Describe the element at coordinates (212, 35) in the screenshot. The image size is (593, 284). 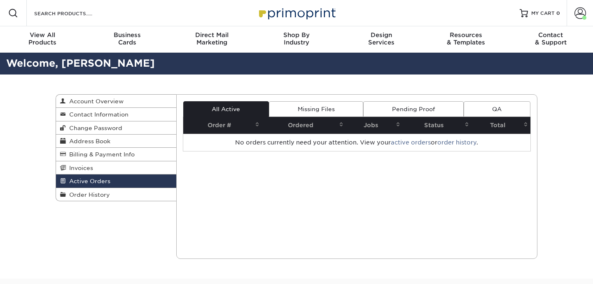
I see `span: Direct Mail` at that location.